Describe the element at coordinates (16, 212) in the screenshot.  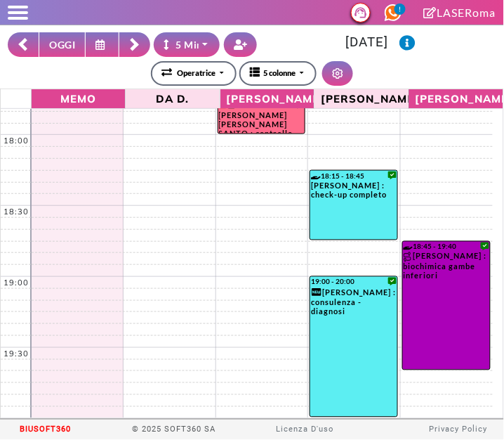
I see `div: 18:30` at that location.